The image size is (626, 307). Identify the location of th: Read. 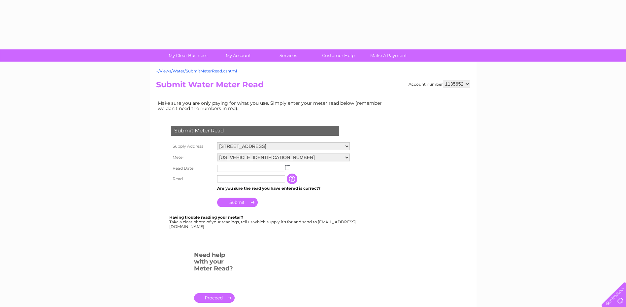
(192, 179).